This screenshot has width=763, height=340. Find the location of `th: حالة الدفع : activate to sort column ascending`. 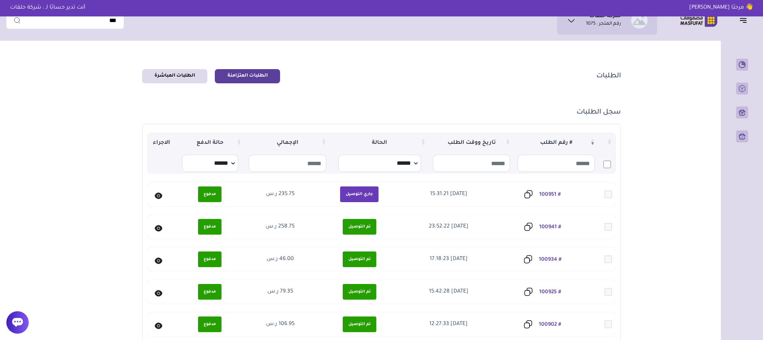

th: حالة الدفع : activate to sort column ascending is located at coordinates (210, 143).